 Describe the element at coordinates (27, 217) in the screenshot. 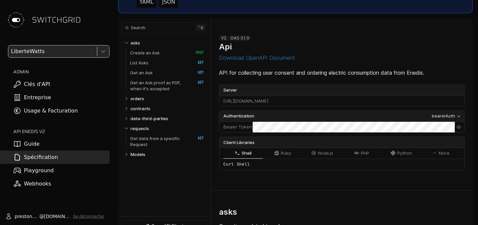

I see `span: prestone.ngayo` at that location.